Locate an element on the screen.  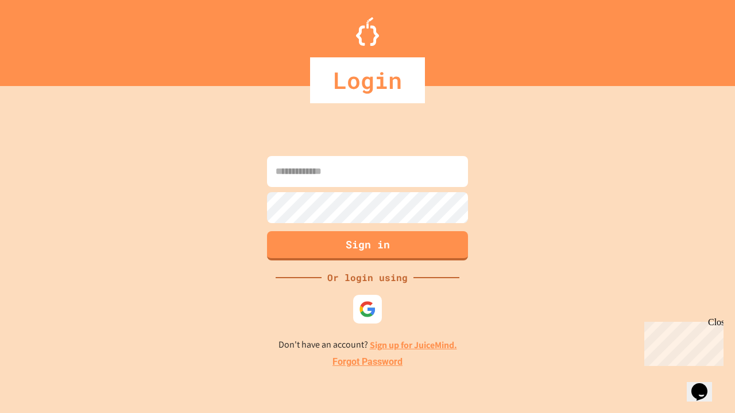
div: Or login using is located at coordinates (367, 278).